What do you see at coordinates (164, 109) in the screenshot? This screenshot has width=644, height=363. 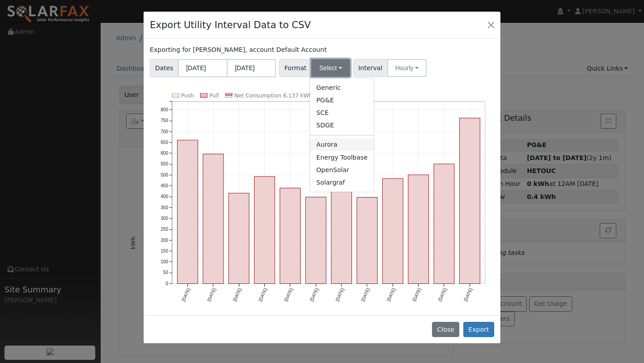 I see `text: 800` at bounding box center [164, 109].